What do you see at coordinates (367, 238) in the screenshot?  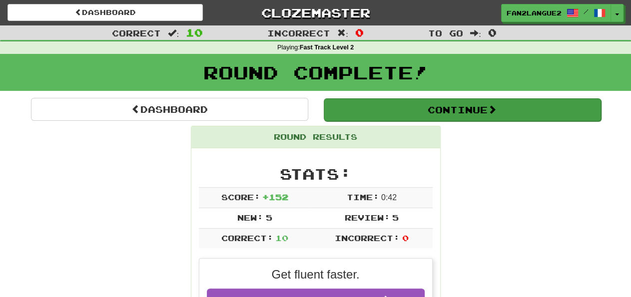 I see `span: Incorrect:` at bounding box center [367, 238].